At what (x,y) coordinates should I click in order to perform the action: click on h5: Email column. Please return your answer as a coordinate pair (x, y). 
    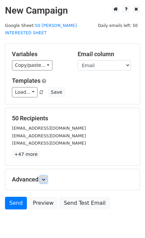
    Looking at the image, I should click on (106, 54).